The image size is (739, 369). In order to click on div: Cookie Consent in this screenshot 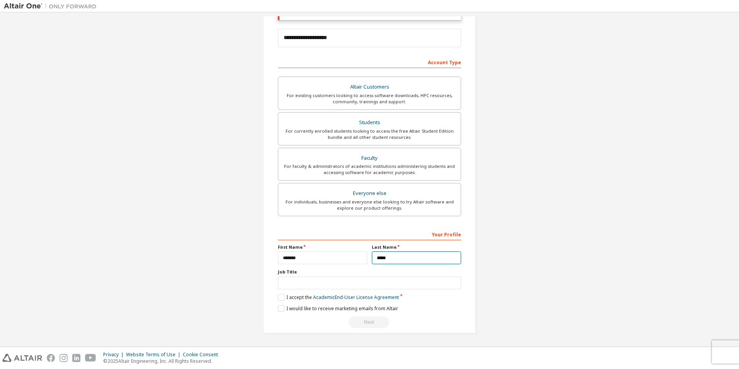, I will do `click(202, 354)`.